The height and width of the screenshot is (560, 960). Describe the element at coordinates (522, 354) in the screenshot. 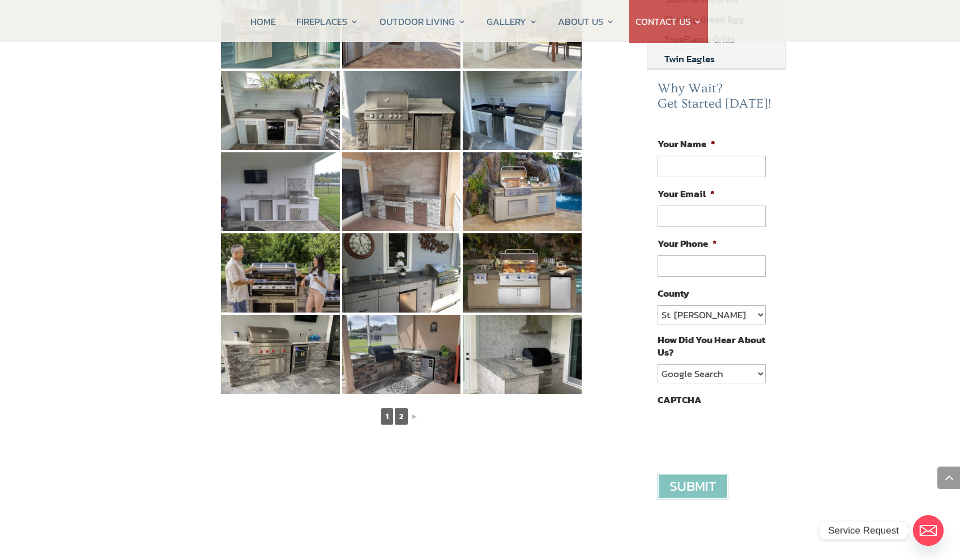

I see `img: 23` at that location.